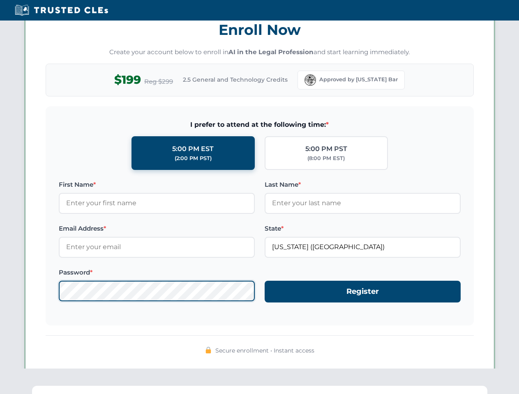  I want to click on div: (8:00 PM EST), so click(326, 159).